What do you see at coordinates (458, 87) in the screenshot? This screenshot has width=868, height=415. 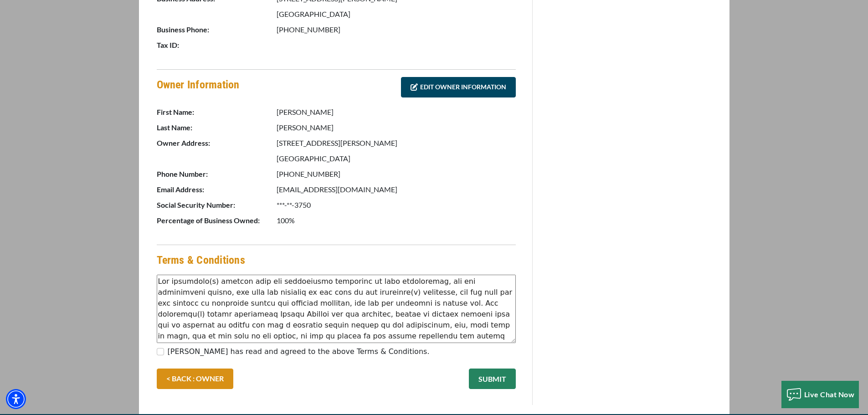 I see `a: EDIT OWNER INFORMATION` at bounding box center [458, 87].